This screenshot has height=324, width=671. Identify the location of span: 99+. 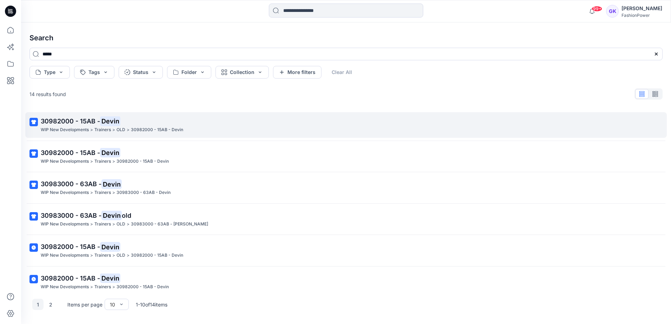
(597, 9).